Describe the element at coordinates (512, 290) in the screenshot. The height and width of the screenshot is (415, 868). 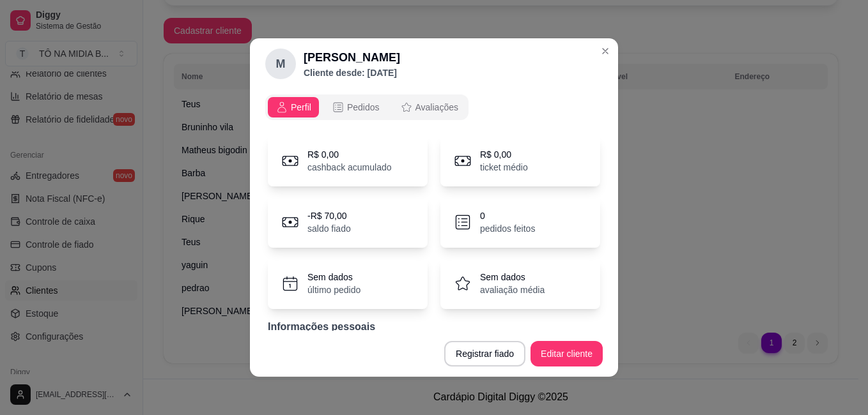
I see `p: avaliação média` at that location.